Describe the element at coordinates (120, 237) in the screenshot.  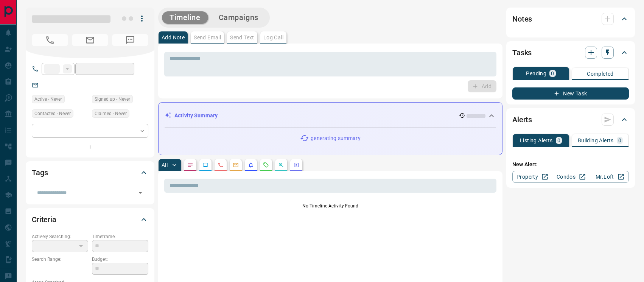
I see `p: Timeframe:` at that location.